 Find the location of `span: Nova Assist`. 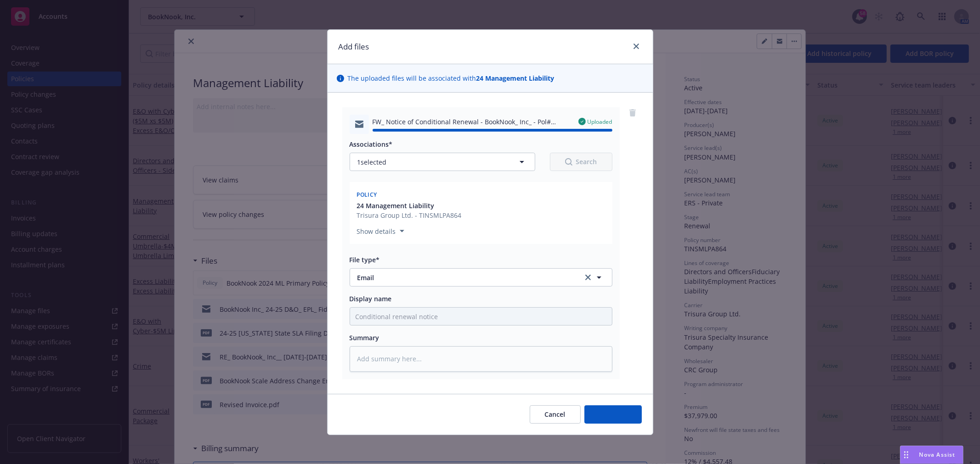

span: Nova Assist is located at coordinates (937, 454).